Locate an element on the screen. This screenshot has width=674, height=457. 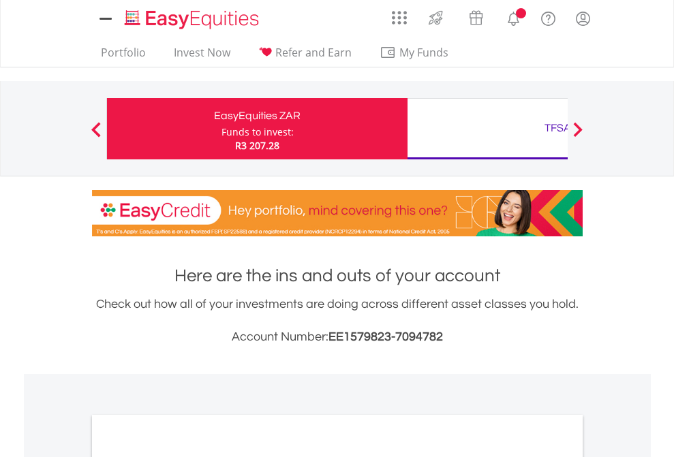
img: grid-menu-icon.svg is located at coordinates (399, 18).